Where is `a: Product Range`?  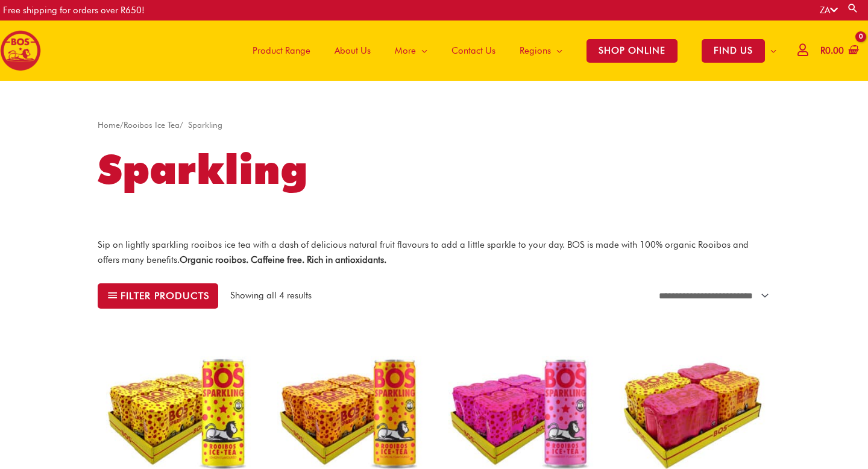
a: Product Range is located at coordinates (282, 51).